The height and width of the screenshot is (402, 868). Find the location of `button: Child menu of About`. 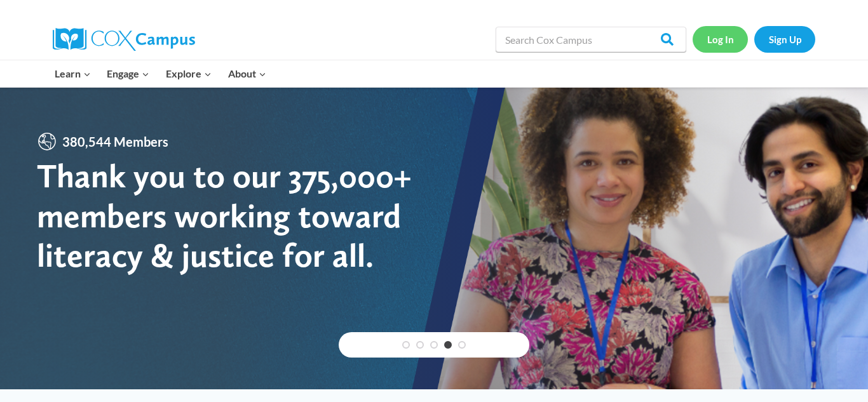

button: Child menu of About is located at coordinates (247, 73).